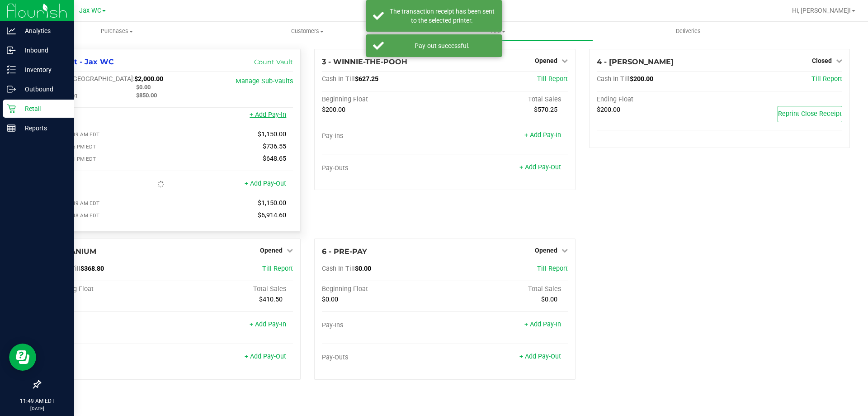  I want to click on span: Purchases, so click(116, 31).